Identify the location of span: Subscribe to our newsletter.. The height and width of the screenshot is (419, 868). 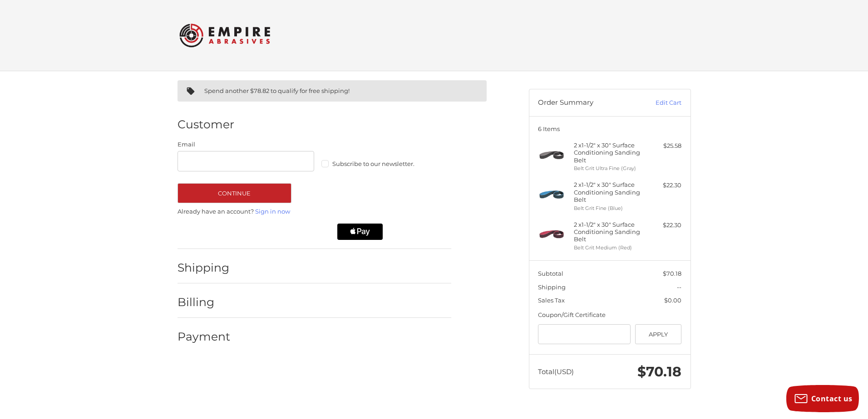
(373, 164).